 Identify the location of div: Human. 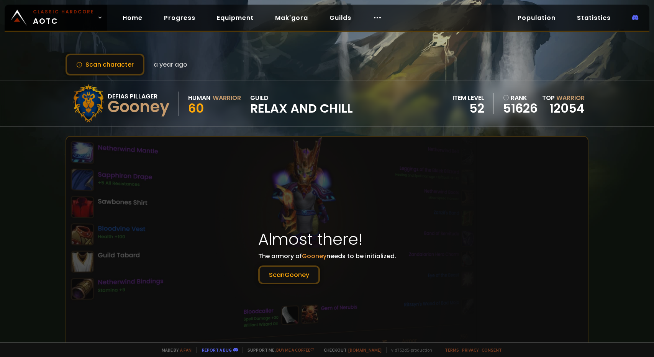
(199, 98).